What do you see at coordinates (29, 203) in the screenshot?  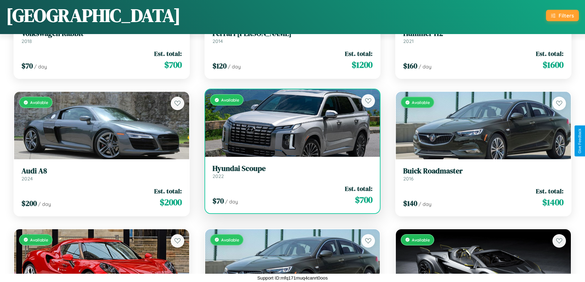 I see `span: $ 200` at bounding box center [29, 203].